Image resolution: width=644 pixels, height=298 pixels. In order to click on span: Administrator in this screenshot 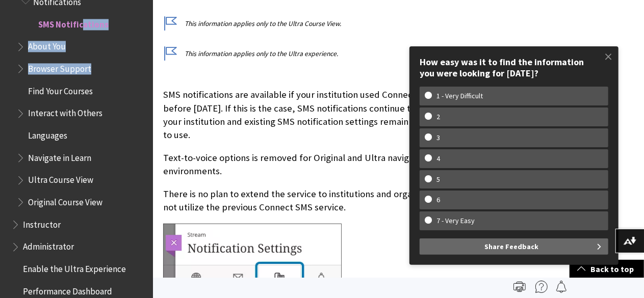, I will do `click(48, 245)`.